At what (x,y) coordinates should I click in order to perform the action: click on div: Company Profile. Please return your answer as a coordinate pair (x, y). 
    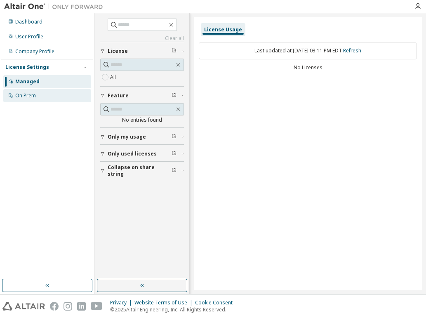
    Looking at the image, I should click on (35, 52).